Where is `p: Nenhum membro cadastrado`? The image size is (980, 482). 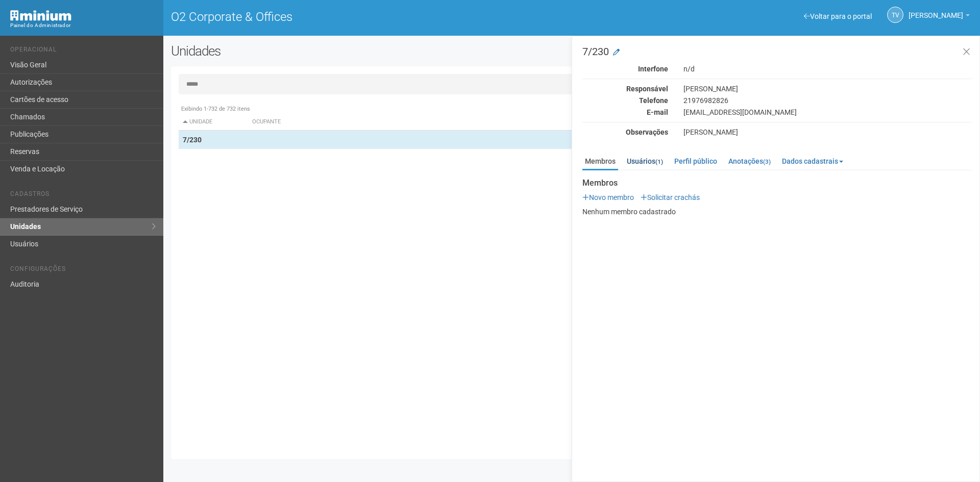 p: Nenhum membro cadastrado is located at coordinates (777, 212).